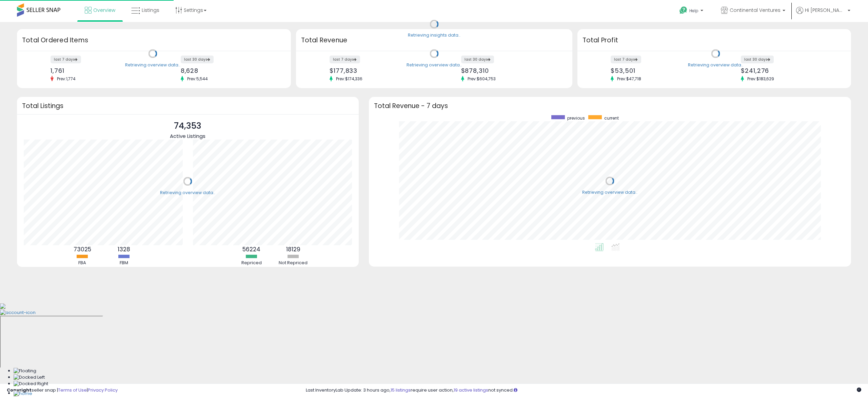  What do you see at coordinates (29, 378) in the screenshot?
I see `img: Docked Left` at bounding box center [29, 378].